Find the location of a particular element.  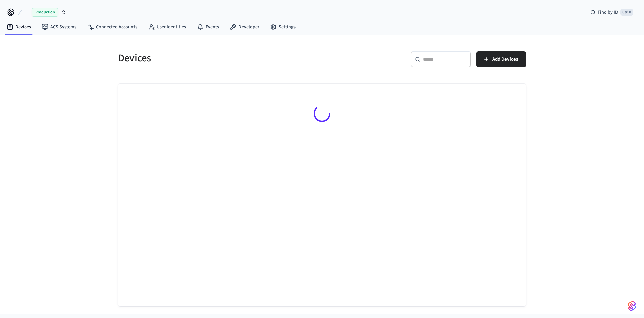

a: Connected Accounts is located at coordinates (112, 27).